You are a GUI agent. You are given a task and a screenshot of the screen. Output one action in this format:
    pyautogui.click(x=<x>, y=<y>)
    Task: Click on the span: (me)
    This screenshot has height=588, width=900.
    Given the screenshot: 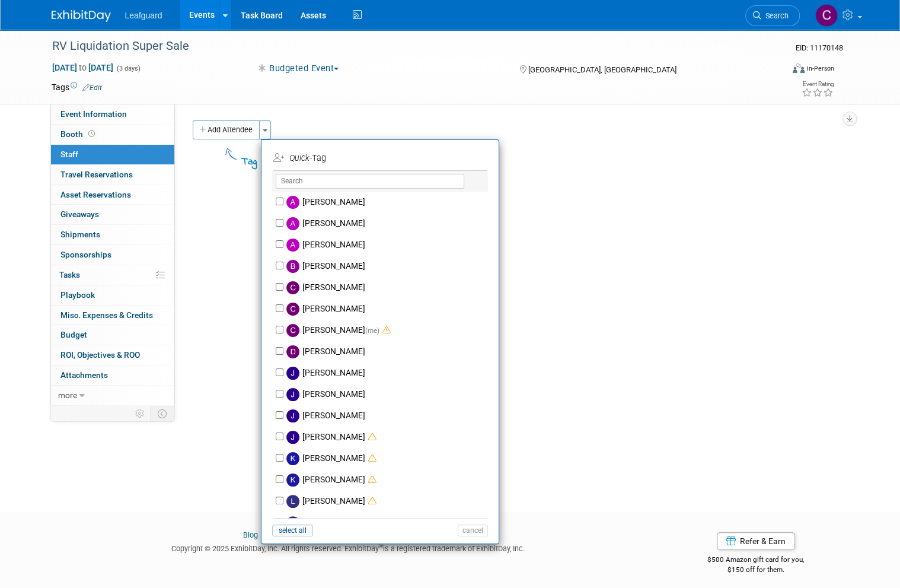 What is the action you would take?
    pyautogui.click(x=372, y=330)
    